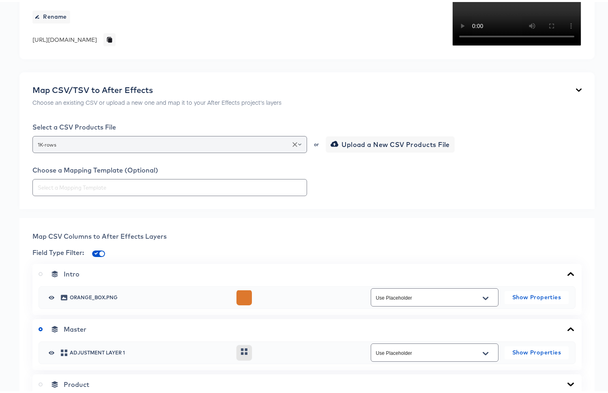 This screenshot has height=393, width=608. What do you see at coordinates (76, 382) in the screenshot?
I see `span: Product` at bounding box center [76, 382].